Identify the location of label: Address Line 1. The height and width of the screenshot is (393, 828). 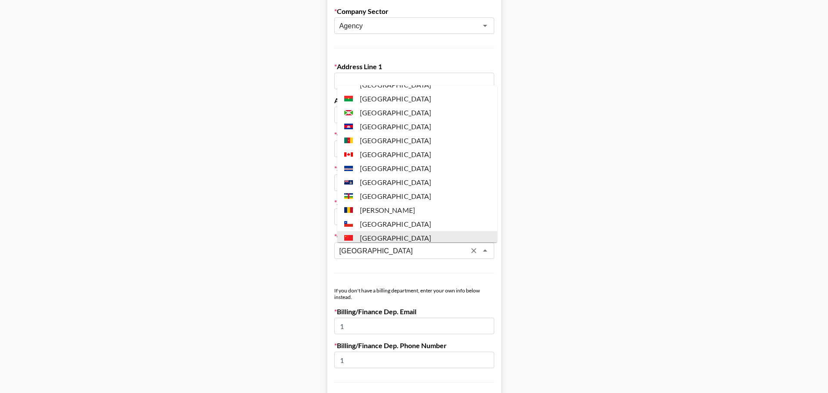
(414, 67).